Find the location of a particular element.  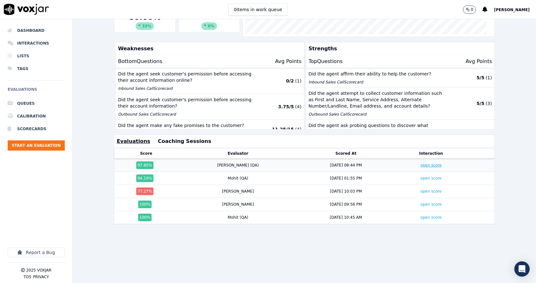

p: Bottom Questions is located at coordinates (140, 62).